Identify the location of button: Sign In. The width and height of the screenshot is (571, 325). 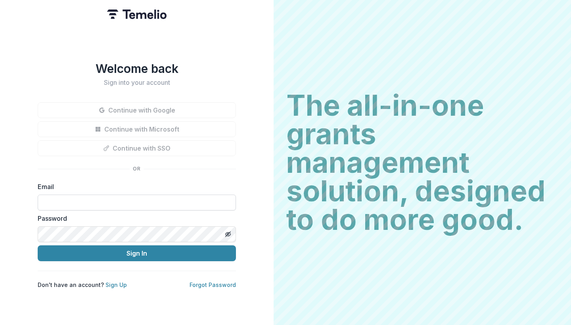
(137, 253).